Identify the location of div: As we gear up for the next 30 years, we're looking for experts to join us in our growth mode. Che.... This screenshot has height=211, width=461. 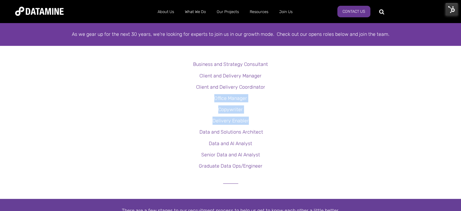
(231, 34).